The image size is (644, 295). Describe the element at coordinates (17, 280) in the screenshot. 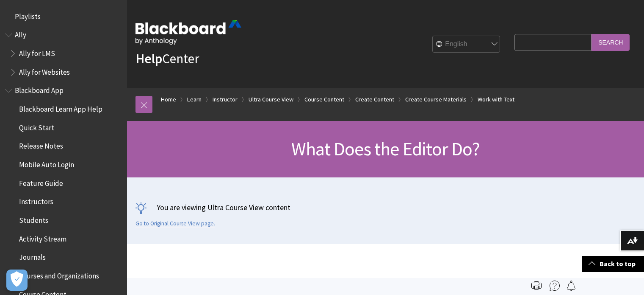

I see `button: Open Preferences` at that location.